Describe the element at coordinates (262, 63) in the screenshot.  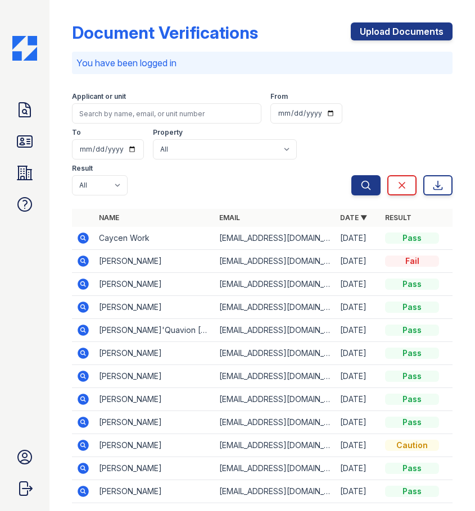
I see `p: You have been logged in` at that location.